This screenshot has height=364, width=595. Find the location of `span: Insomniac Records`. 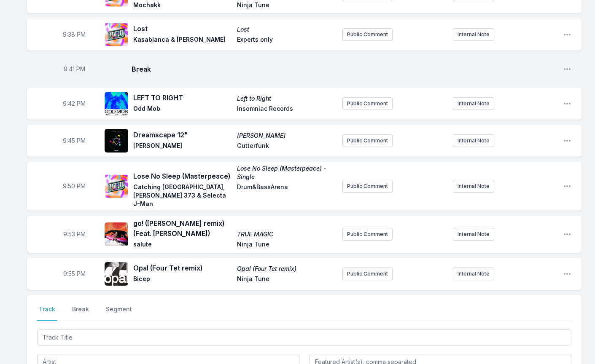

span: Insomniac Records is located at coordinates (286, 110).